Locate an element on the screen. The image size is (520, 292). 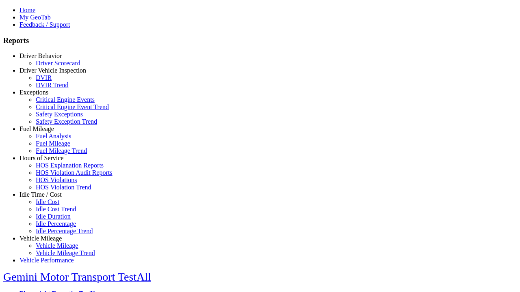
a: Critical Engine Events is located at coordinates (65, 99).